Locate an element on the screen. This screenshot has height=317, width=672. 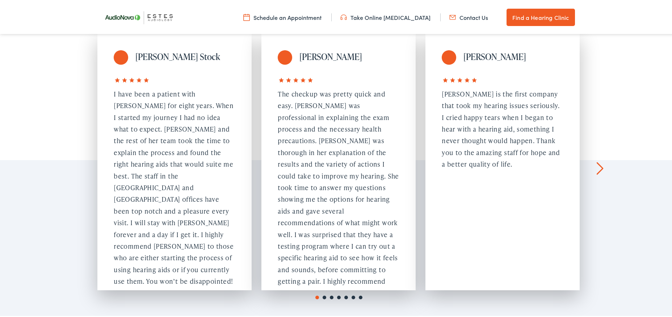
a: Find a Hearing Clinic is located at coordinates (540, 16).